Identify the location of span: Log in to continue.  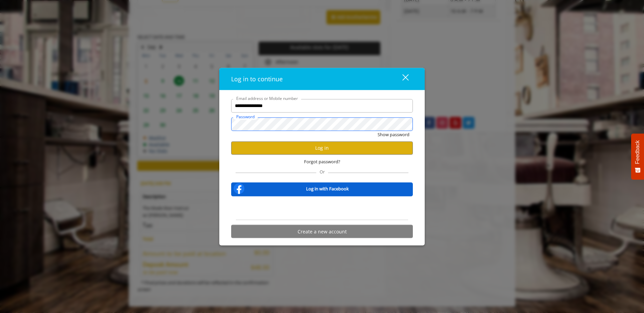
(257, 79).